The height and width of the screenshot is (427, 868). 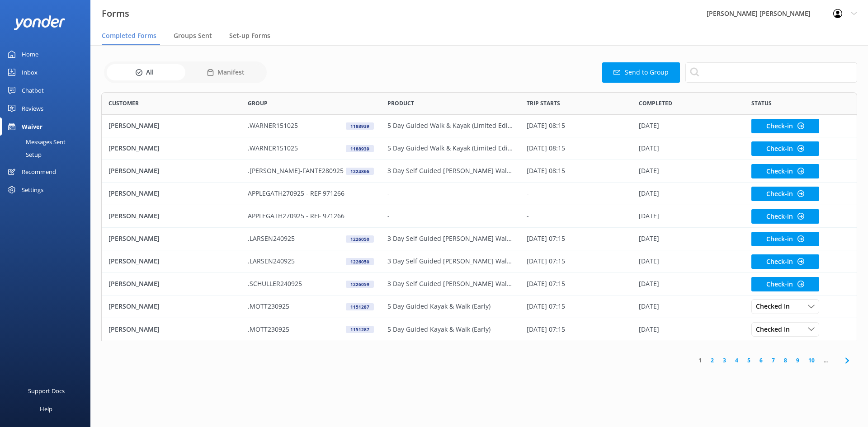 I want to click on div: Support Docs, so click(x=46, y=391).